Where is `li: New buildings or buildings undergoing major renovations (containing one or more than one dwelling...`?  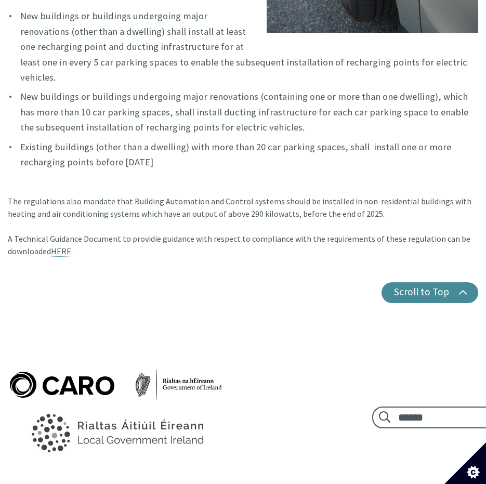
li: New buildings or buildings undergoing major renovations (containing one or more than one dwelling... is located at coordinates (243, 112).